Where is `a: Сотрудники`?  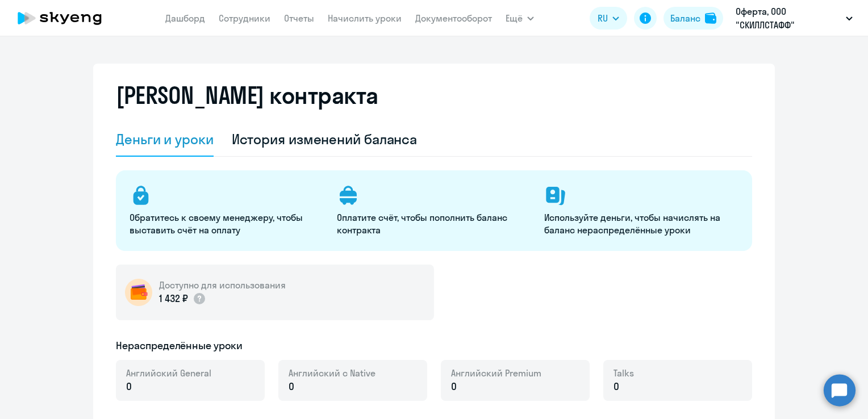
a: Сотрудники is located at coordinates (244, 18).